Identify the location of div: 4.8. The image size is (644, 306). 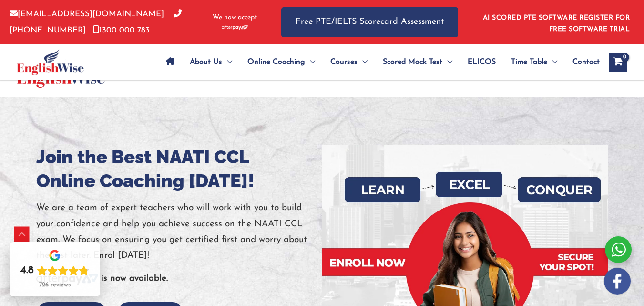
(27, 270).